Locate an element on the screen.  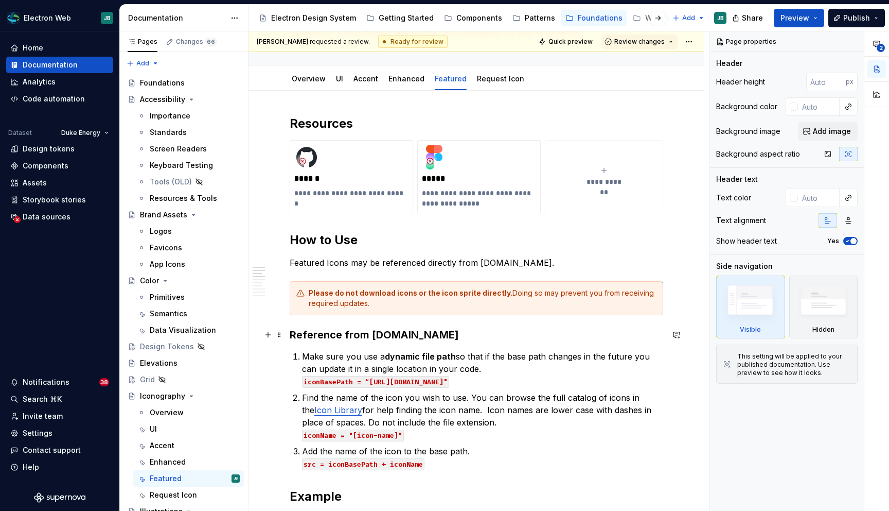
div: Side navigation is located at coordinates (745, 266).